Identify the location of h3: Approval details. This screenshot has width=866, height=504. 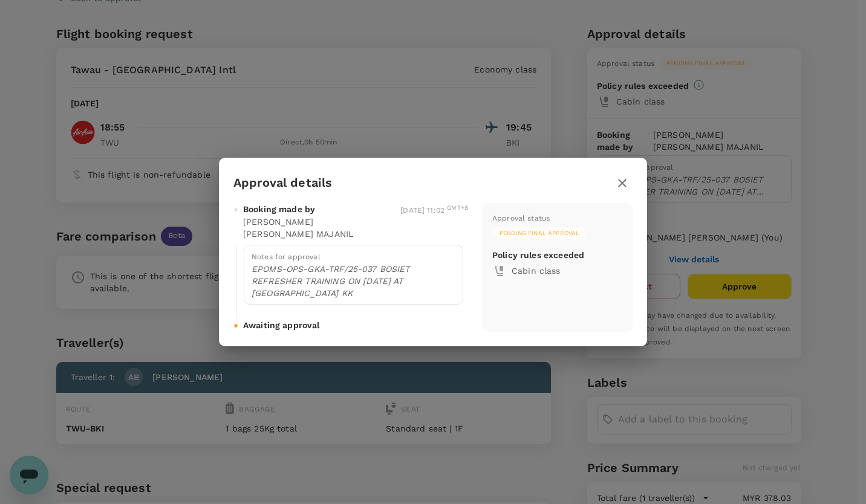
(283, 183).